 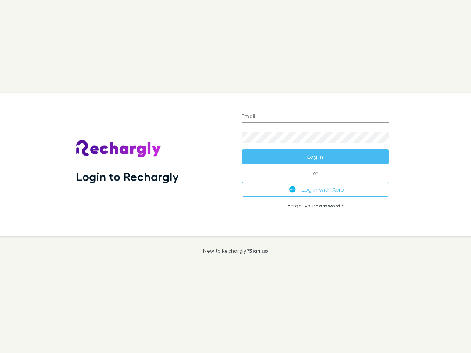 I want to click on p: New to Rechargly?, so click(x=235, y=251).